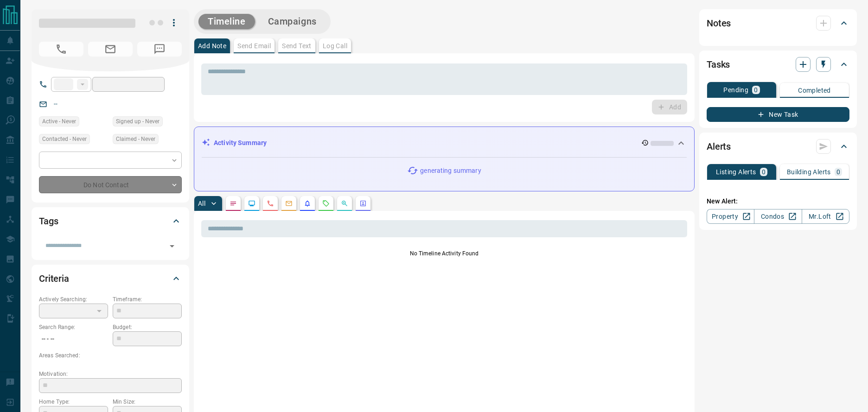 The image size is (868, 412). Describe the element at coordinates (110, 356) in the screenshot. I see `p: Areas Searched:` at that location.